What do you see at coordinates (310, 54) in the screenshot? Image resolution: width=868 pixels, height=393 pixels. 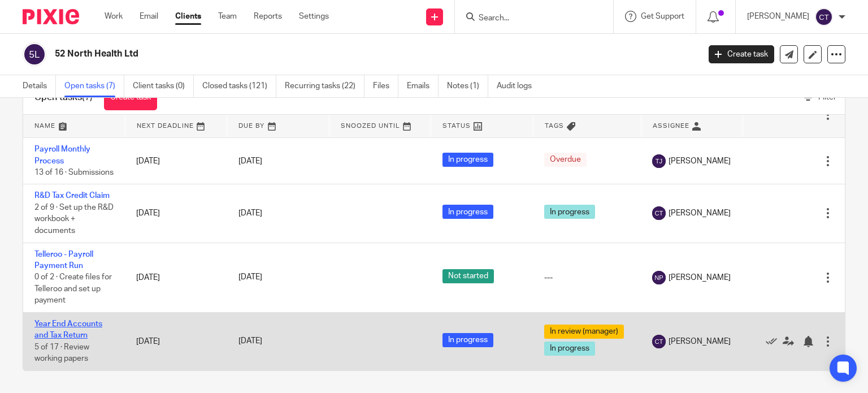 I see `h2: 52 North Health Ltd` at bounding box center [310, 54].